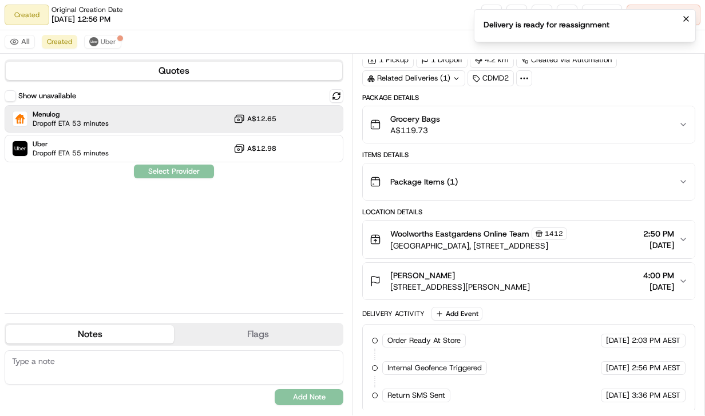 The image size is (705, 416). What do you see at coordinates (528, 212) in the screenshot?
I see `div: Location Details` at bounding box center [528, 212].